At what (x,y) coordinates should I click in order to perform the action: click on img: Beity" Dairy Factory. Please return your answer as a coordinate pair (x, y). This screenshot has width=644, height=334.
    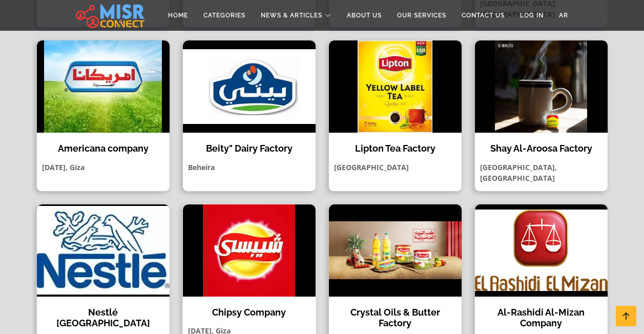
    Looking at the image, I should click on (249, 86).